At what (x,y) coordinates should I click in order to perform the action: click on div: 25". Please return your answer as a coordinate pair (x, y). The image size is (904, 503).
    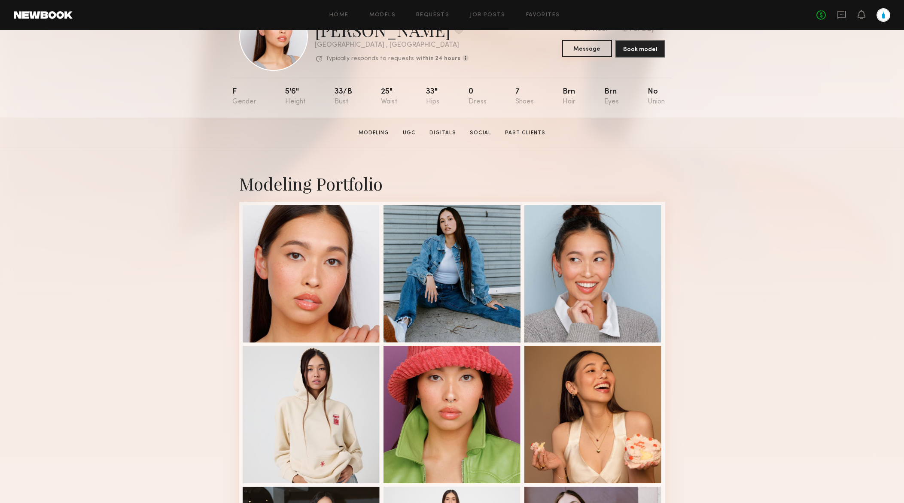
    Looking at the image, I should click on (389, 97).